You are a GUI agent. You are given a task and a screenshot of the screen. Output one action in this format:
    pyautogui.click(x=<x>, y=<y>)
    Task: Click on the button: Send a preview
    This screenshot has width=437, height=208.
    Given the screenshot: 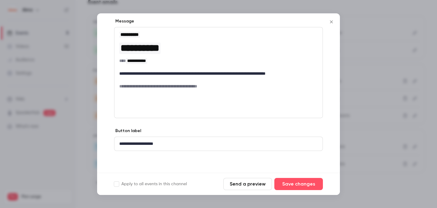 What is the action you would take?
    pyautogui.click(x=247, y=184)
    